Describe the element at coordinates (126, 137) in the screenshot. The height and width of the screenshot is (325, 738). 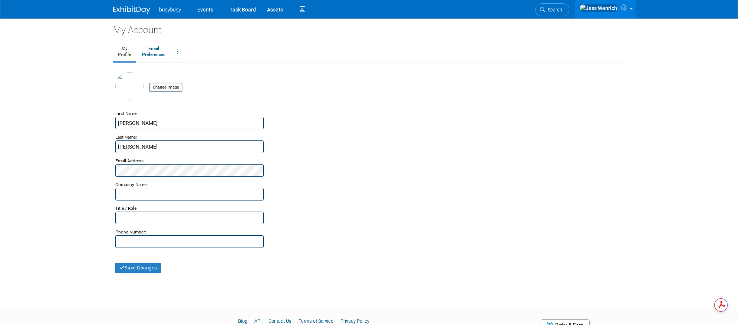
I see `small: Last Name:` at that location.